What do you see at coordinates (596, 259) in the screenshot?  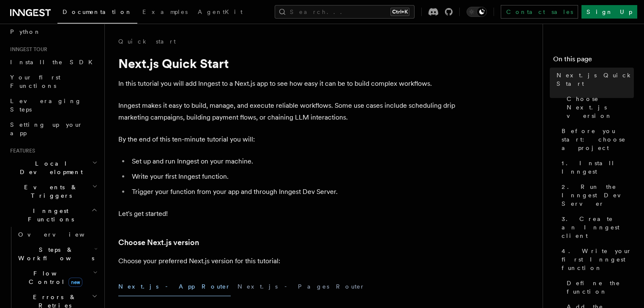 I see `a: 4. Write your first Inngest function` at bounding box center [596, 259].